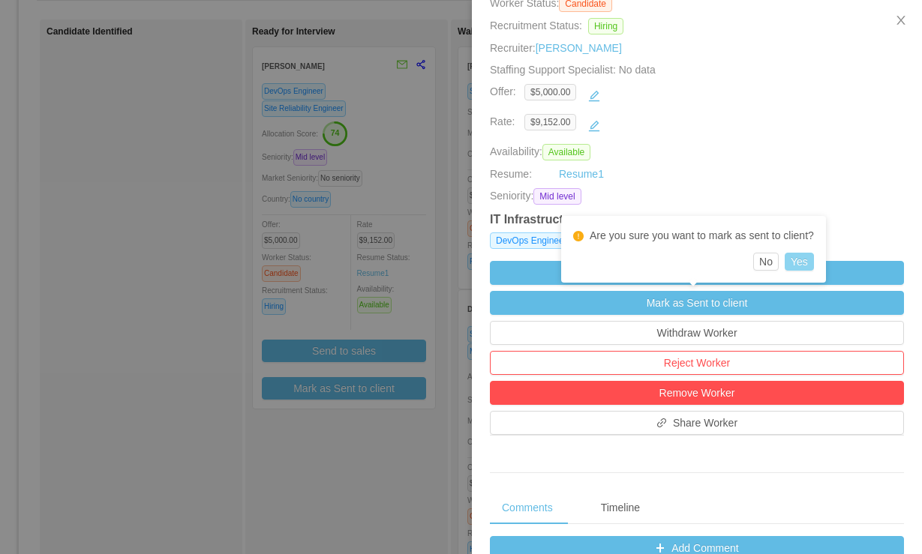  Describe the element at coordinates (556, 48) in the screenshot. I see `span: Recruiter:` at that location.